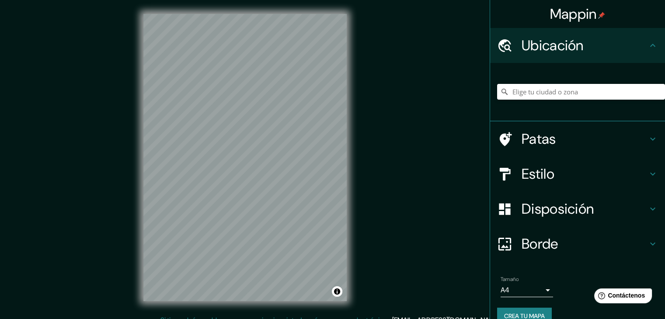 The width and height of the screenshot is (665, 319). What do you see at coordinates (538, 139) in the screenshot?
I see `font: Patas` at bounding box center [538, 139].